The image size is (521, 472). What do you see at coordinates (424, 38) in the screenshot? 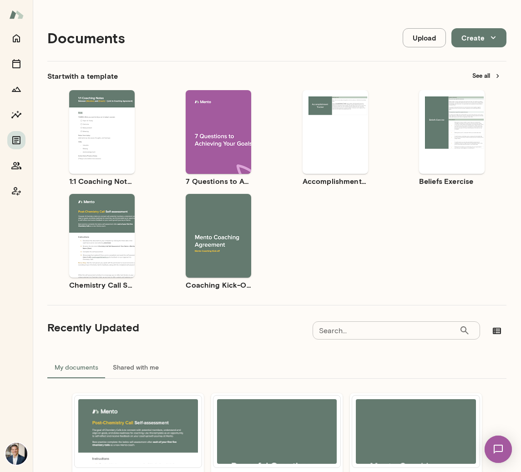
I see `button: Upload` at bounding box center [424, 38].